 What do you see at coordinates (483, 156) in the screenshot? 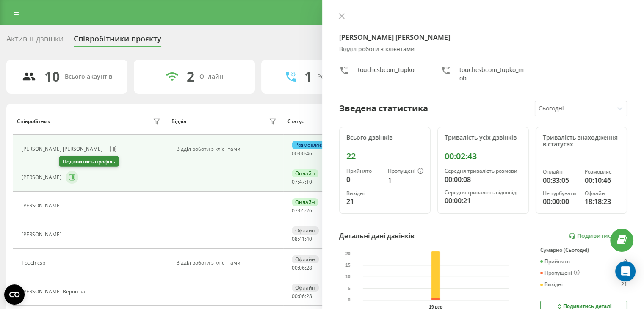
I see `div: 00:02:43` at bounding box center [483, 156].